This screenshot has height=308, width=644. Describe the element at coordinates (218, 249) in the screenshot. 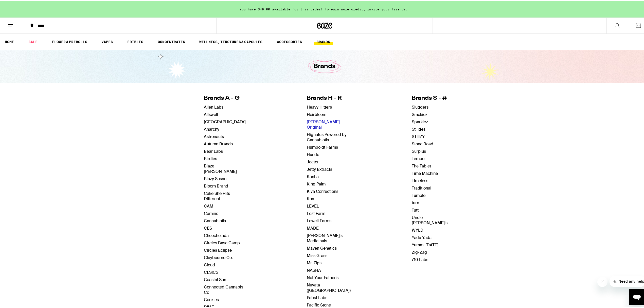

I see `a: Circles Eclipse` at that location.